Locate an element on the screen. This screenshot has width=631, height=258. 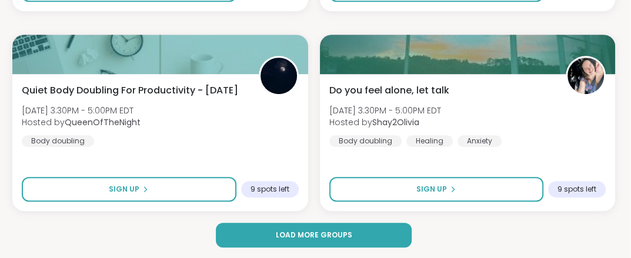
img: QueenOfTheNight is located at coordinates (279, 76).